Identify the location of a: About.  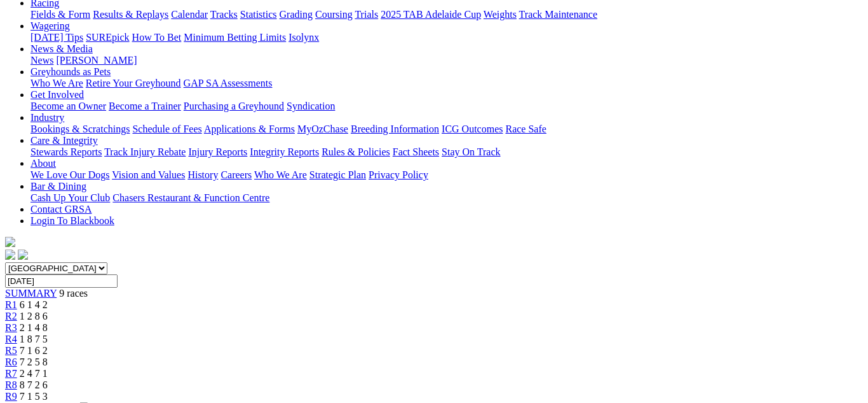
(43, 163).